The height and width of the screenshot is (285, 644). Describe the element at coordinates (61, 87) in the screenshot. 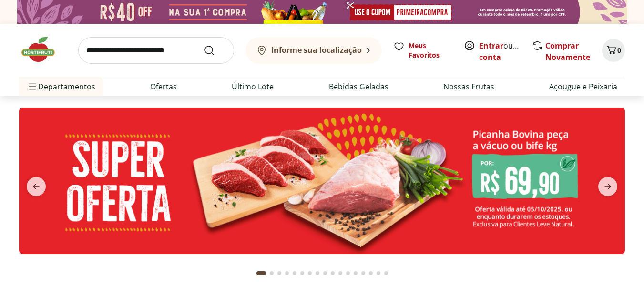

I see `span: Departamentos` at that location.